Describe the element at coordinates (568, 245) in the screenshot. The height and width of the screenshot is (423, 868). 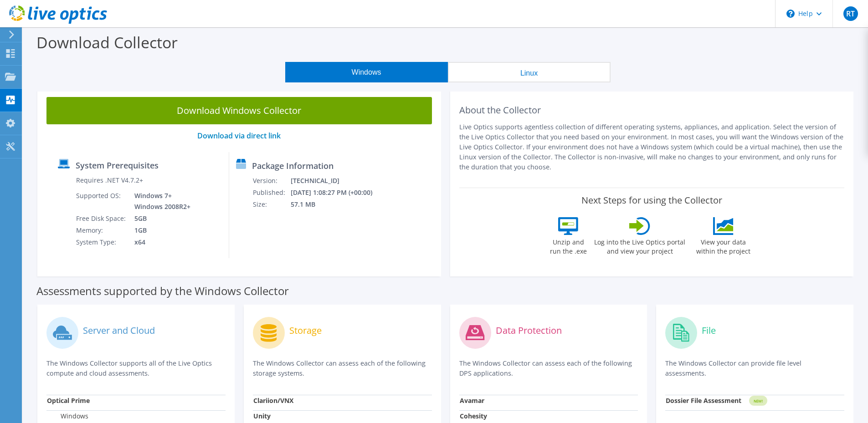
I see `label: Unzip and run the .exe` at that location.